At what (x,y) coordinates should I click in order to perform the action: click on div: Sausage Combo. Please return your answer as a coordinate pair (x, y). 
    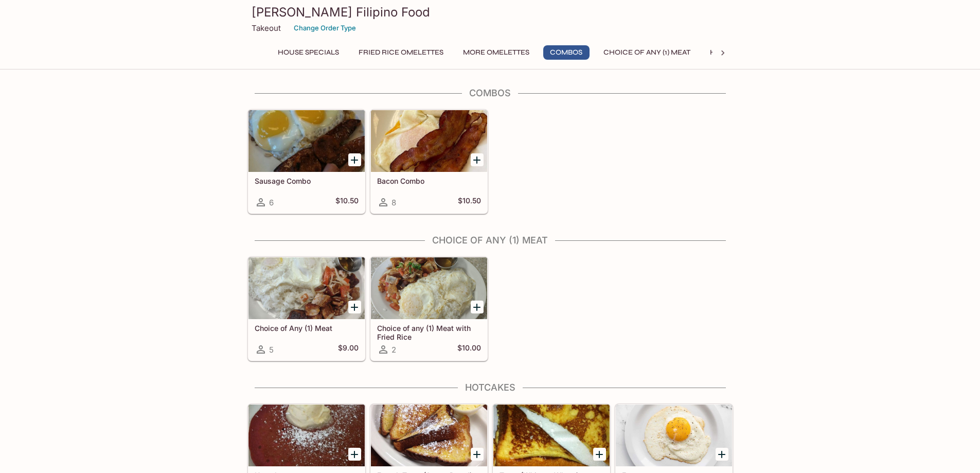
    Looking at the image, I should click on (306, 141).